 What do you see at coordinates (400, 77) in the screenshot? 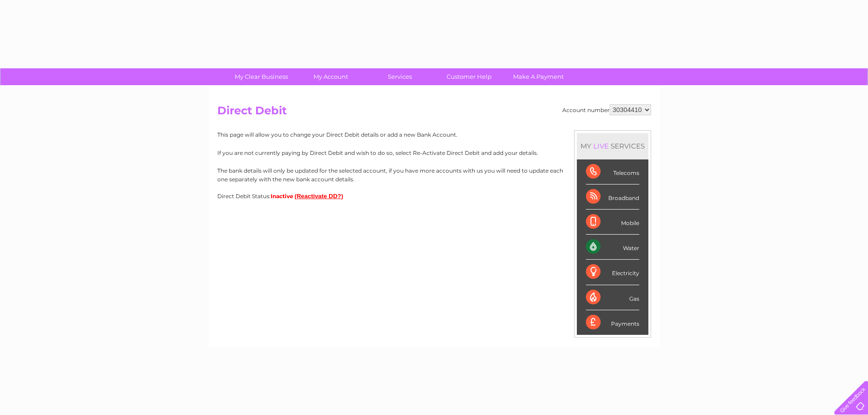
I see `a: Services` at bounding box center [400, 77].